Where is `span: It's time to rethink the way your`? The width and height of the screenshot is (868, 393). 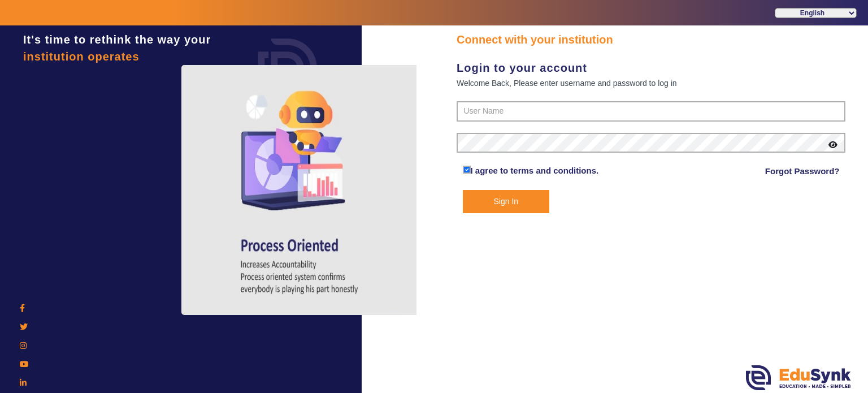 span: It's time to rethink the way your is located at coordinates (117, 40).